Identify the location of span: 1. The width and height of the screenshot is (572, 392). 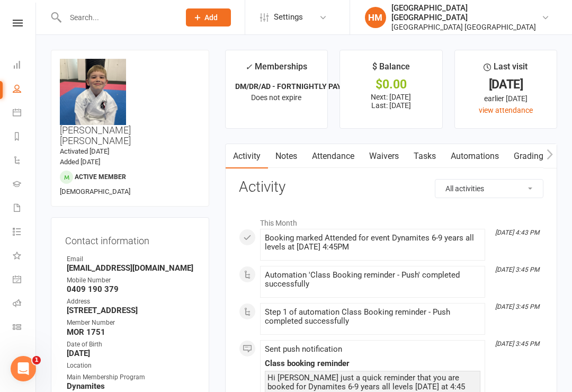
(36, 360).